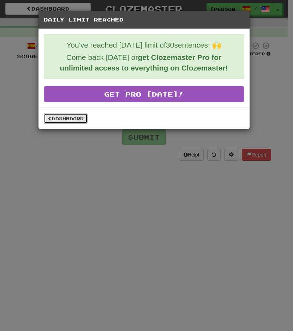  Describe the element at coordinates (144, 20) in the screenshot. I see `h5: Daily Limit Reached` at that location.